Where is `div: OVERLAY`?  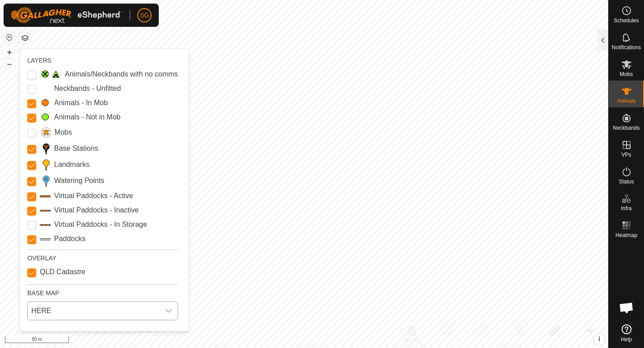
div: OVERLAY is located at coordinates (103, 256).